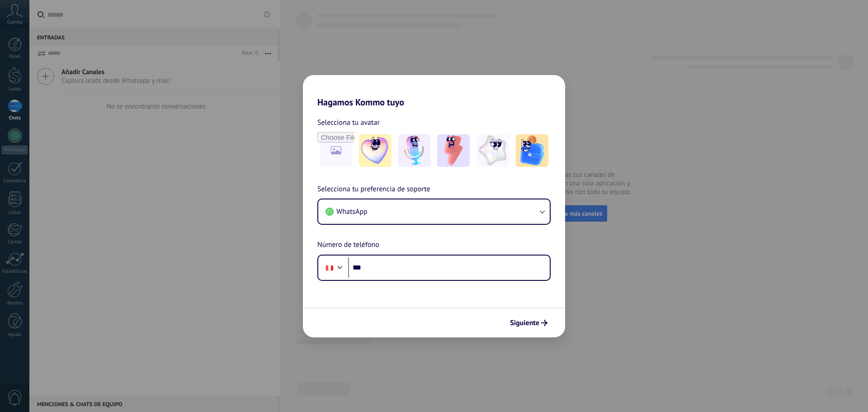 This screenshot has width=868, height=412. I want to click on img: -4.jpeg, so click(493, 150).